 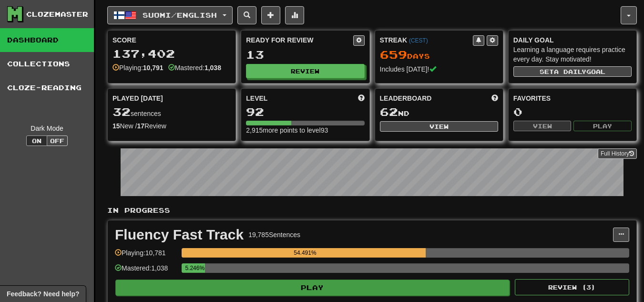 What do you see at coordinates (618, 153) in the screenshot?
I see `a: Full History` at bounding box center [618, 153].